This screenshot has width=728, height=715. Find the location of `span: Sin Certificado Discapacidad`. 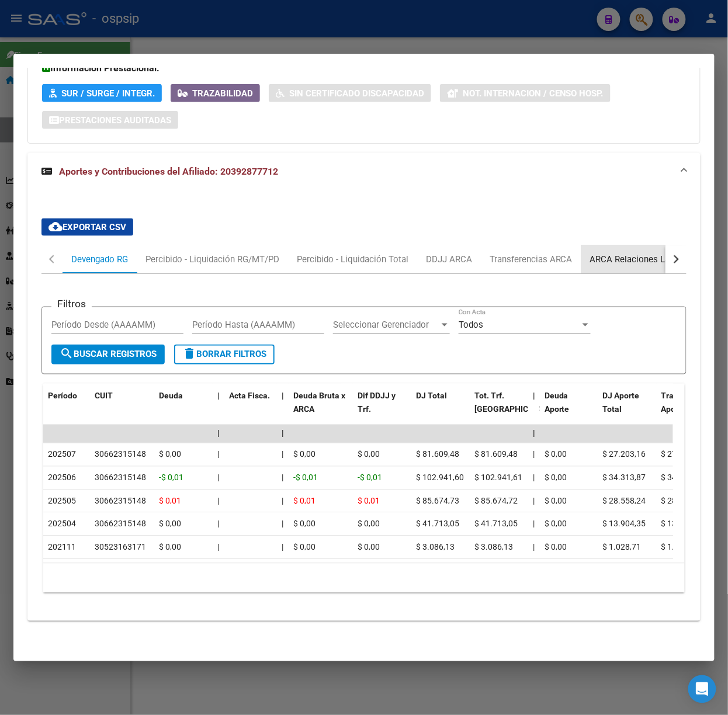

span: Sin Certificado Discapacidad is located at coordinates (357, 94).